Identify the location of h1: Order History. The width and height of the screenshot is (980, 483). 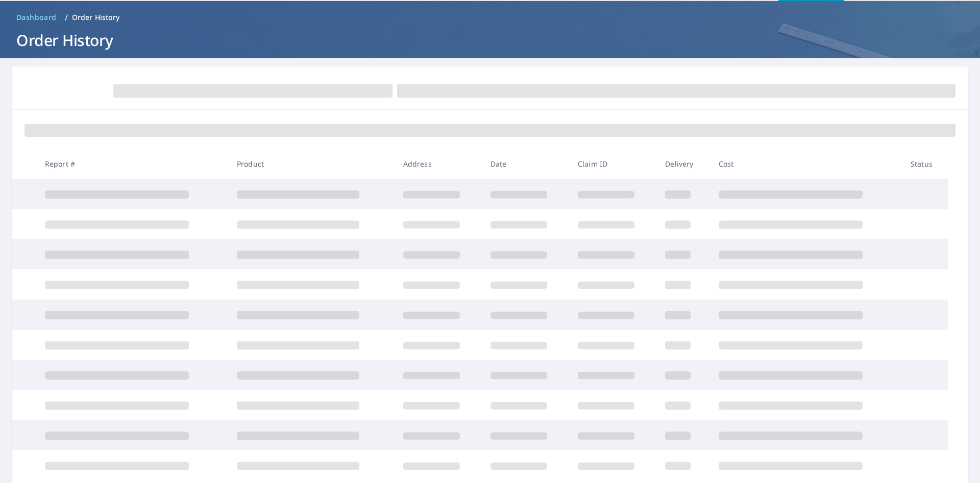
(490, 40).